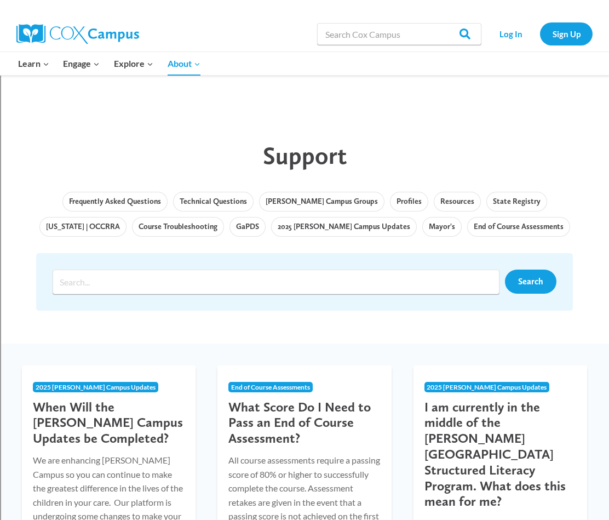 Image resolution: width=609 pixels, height=520 pixels. What do you see at coordinates (510, 33) in the screenshot?
I see `a: Log In` at bounding box center [510, 33].